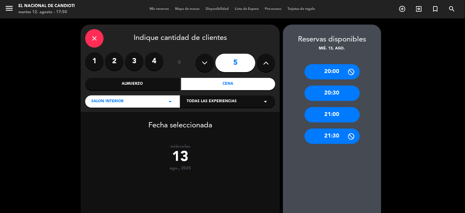 Image resolution: width=465 pixels, height=213 pixels. I want to click on span: Todas las experiencias, so click(211, 101).